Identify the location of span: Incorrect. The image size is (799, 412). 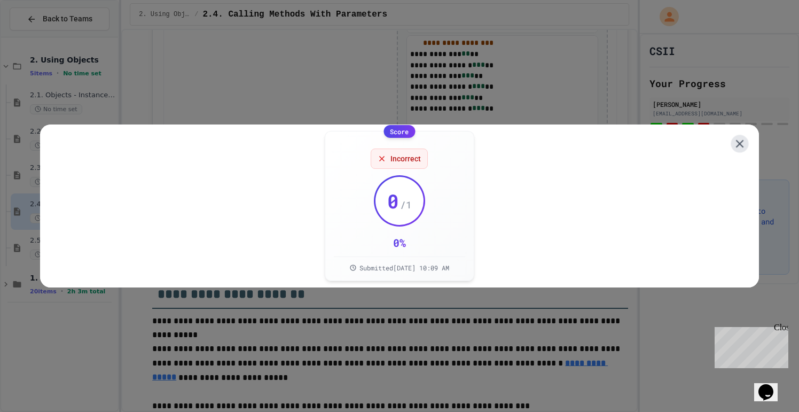
(405, 159).